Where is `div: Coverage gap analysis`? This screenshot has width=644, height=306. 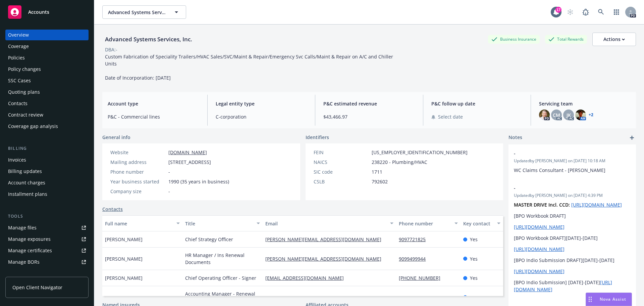
div: Coverage gap analysis is located at coordinates (33, 126).